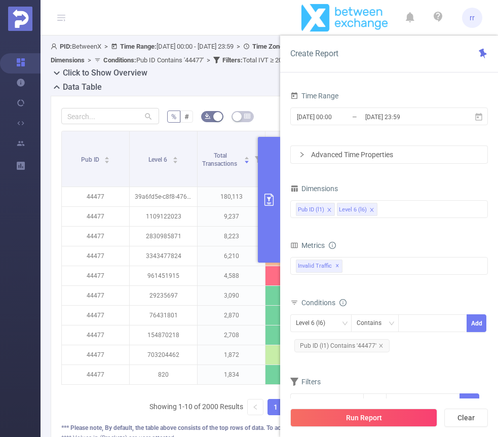  What do you see at coordinates (163, 335) in the screenshot?
I see `p: 154870218` at bounding box center [163, 335].